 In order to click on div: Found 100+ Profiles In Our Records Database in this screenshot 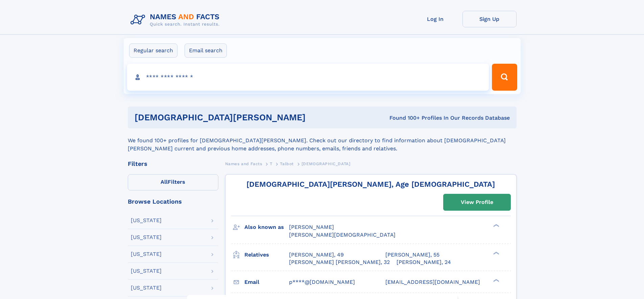, I will do `click(428, 118)`.